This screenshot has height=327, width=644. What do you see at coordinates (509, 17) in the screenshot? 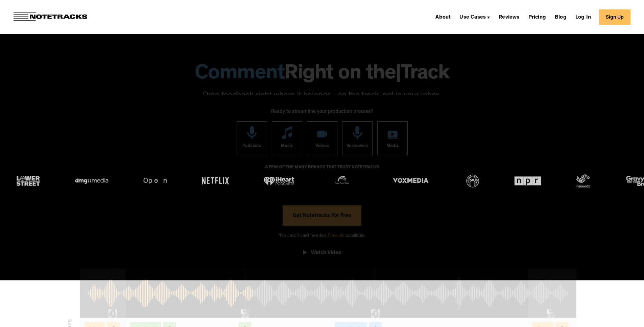
I see `a: Reviews` at bounding box center [509, 17].